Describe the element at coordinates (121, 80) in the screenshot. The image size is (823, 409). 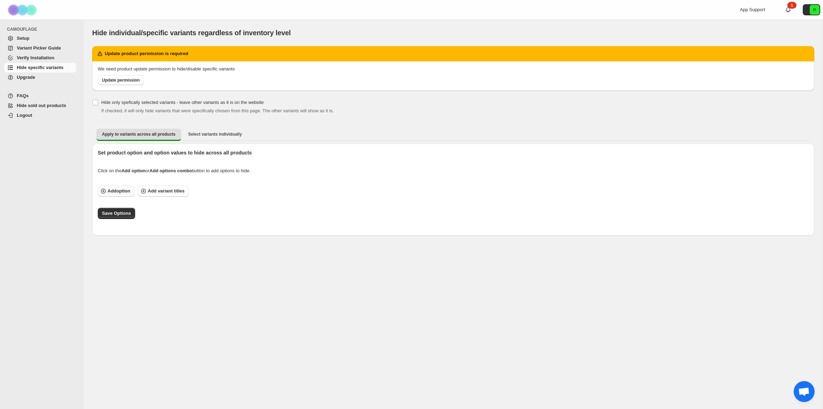
I see `span: Update permission` at that location.